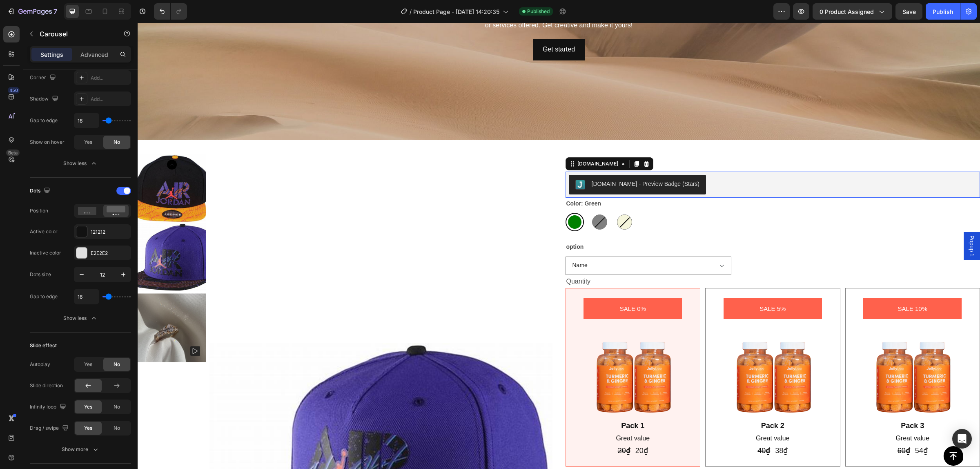 The height and width of the screenshot is (469, 980). What do you see at coordinates (74, 34) in the screenshot?
I see `p: Carousel` at bounding box center [74, 34].